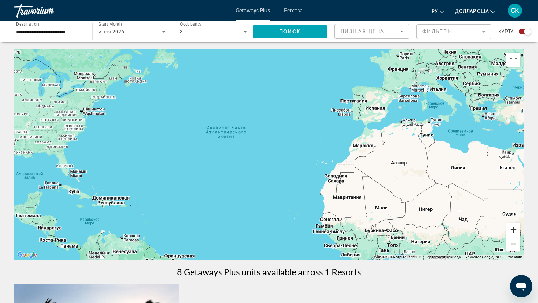  Describe the element at coordinates (27, 24) in the screenshot. I see `span: Destination` at that location.